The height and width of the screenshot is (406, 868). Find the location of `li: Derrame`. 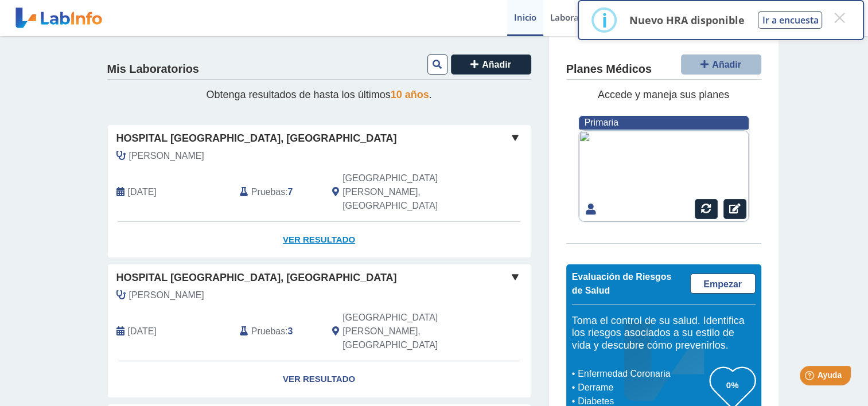

li: Derrame is located at coordinates (642, 388).